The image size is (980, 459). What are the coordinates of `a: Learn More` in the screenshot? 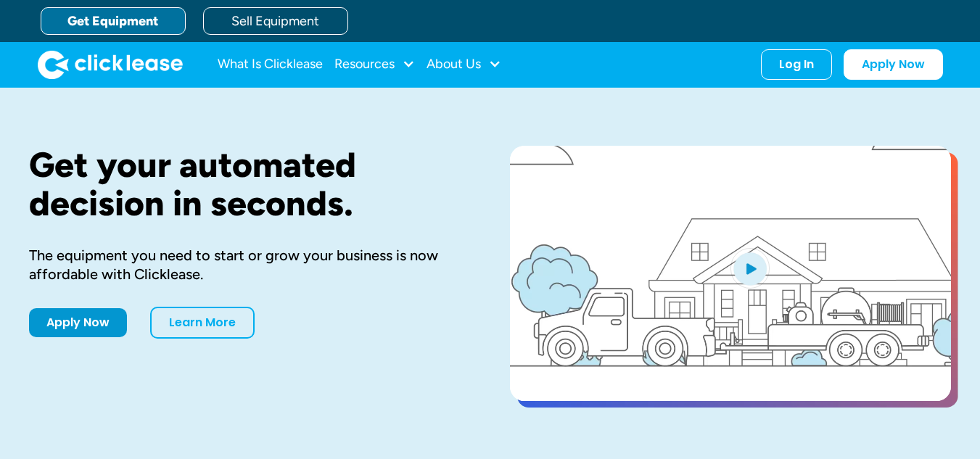 It's located at (202, 323).